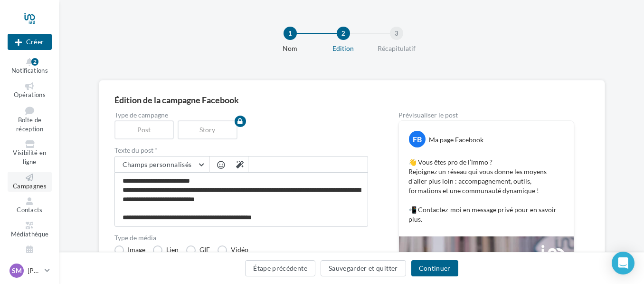 The height and width of the screenshot is (284, 644). Describe the element at coordinates (241, 115) in the screenshot. I see `label: Type de campagne` at that location.